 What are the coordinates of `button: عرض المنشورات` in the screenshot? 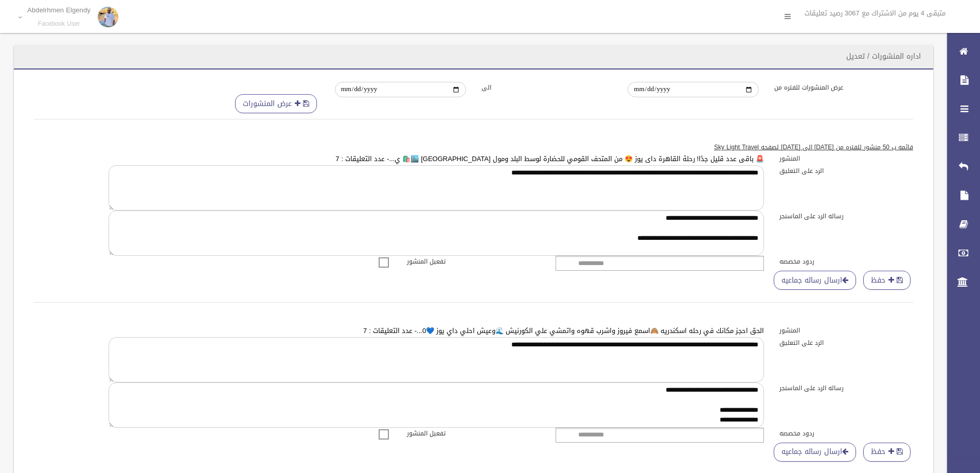 It's located at (275, 104).